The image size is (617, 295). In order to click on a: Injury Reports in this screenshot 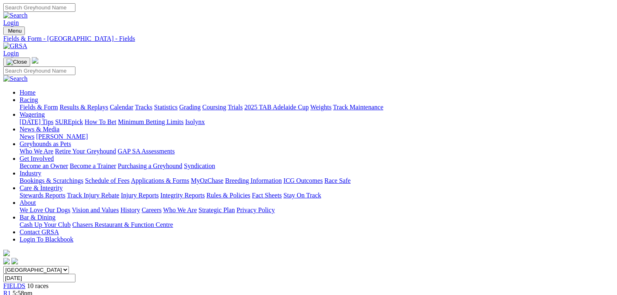, I will do `click(140, 195)`.